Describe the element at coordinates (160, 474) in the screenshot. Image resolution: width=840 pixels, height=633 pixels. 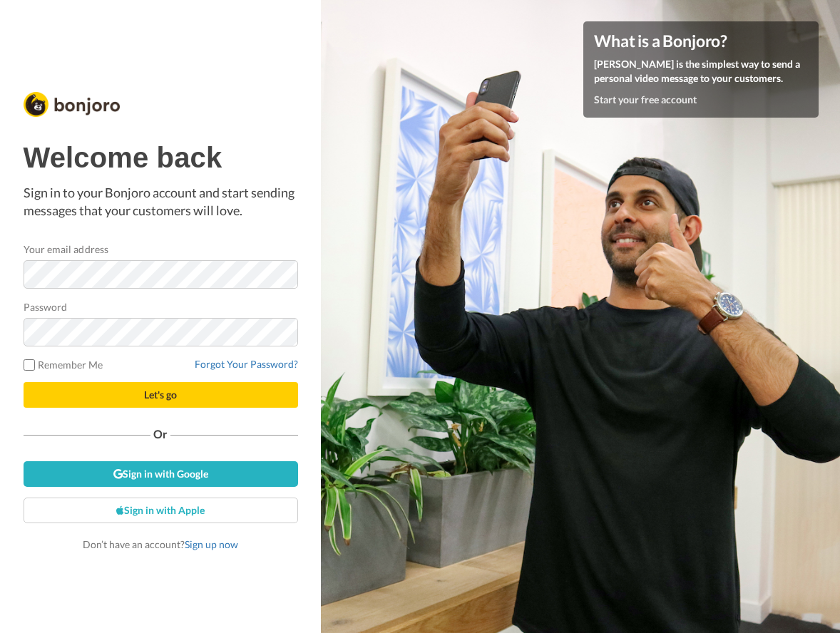
I see `a: Sign in with Google` at that location.